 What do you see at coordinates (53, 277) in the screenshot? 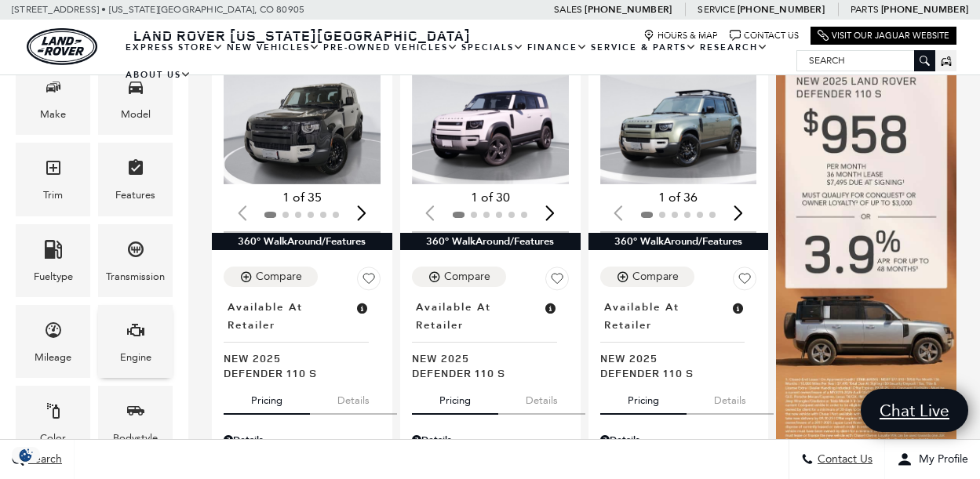
I see `div: Fueltype` at bounding box center [53, 277].